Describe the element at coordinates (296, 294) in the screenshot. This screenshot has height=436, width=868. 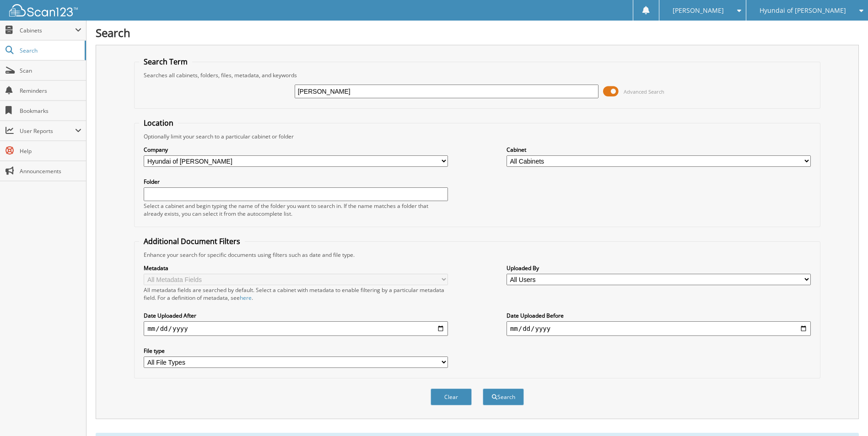
I see `div: All metadata fields are searched by default. Select a cabinet with metadata to enable filtering b...` at that location.